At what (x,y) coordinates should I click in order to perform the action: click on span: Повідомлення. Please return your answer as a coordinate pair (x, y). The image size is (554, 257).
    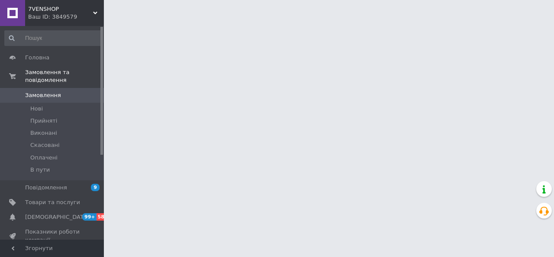
    Looking at the image, I should click on (46, 187).